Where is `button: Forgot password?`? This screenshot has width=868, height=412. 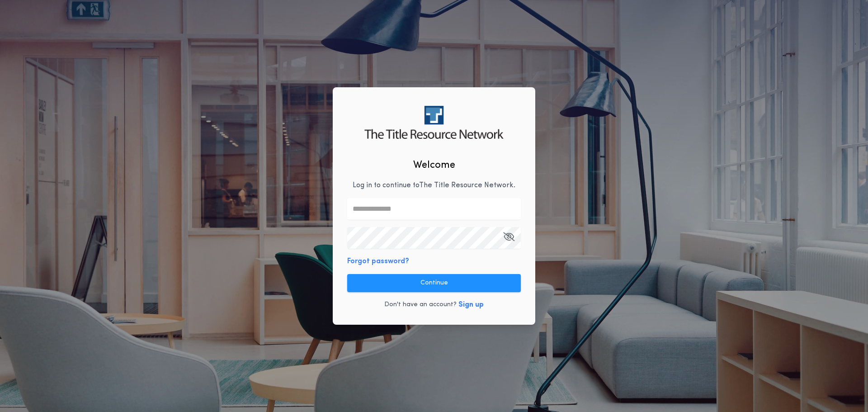
button: Forgot password? is located at coordinates (378, 262).